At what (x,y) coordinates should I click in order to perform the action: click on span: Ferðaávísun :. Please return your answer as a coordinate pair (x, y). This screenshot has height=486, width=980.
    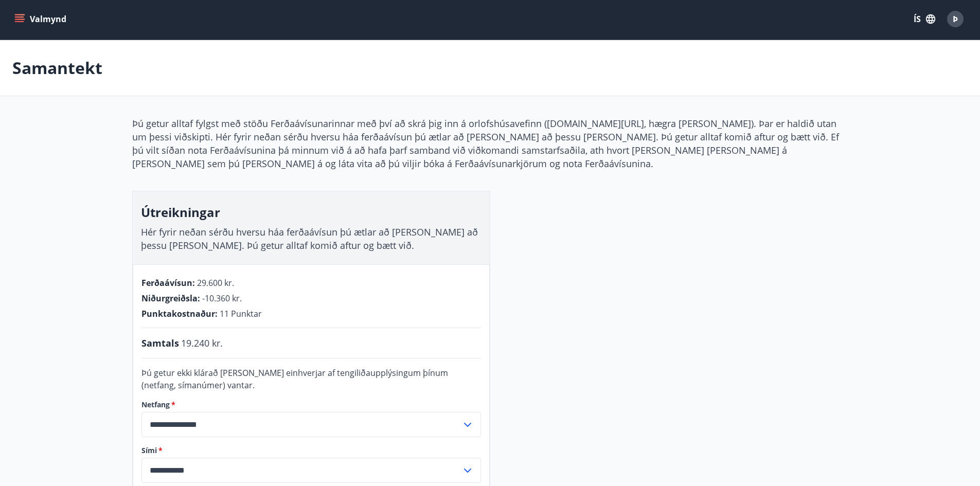
    Looking at the image, I should click on (168, 283).